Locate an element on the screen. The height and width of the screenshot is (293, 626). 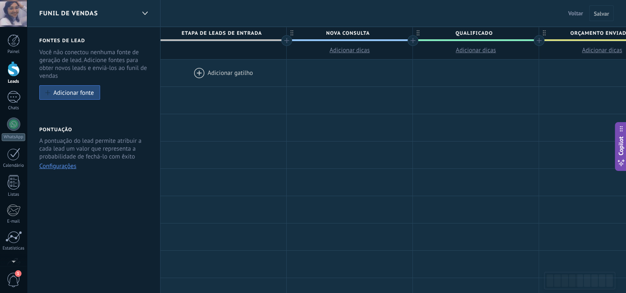
div: Leads is located at coordinates (14, 82).